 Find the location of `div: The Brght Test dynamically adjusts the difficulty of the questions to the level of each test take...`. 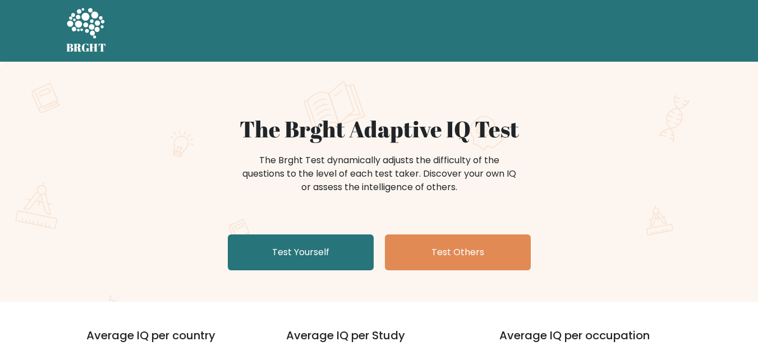

div: The Brght Test dynamically adjusts the difficulty of the questions to the level of each test take... is located at coordinates (379, 174).